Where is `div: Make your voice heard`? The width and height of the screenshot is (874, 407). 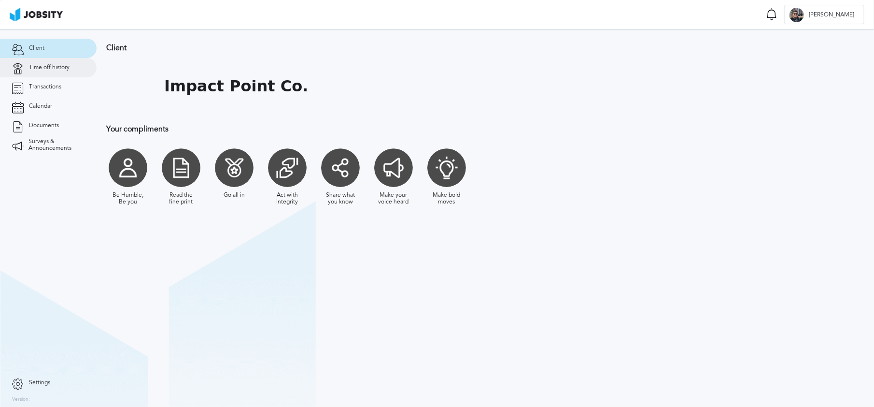
div: Make your voice heard is located at coordinates (394, 199).